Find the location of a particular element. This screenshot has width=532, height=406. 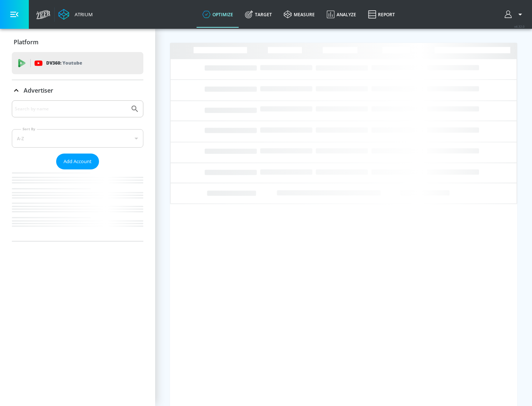

a: Report is located at coordinates (381, 14).